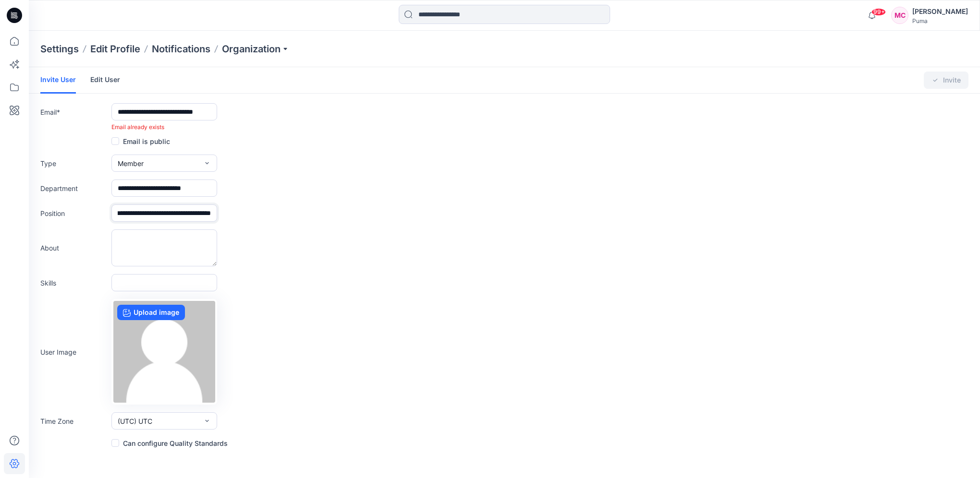 Image resolution: width=980 pixels, height=478 pixels. What do you see at coordinates (74, 213) in the screenshot?
I see `label: Position` at bounding box center [74, 213].